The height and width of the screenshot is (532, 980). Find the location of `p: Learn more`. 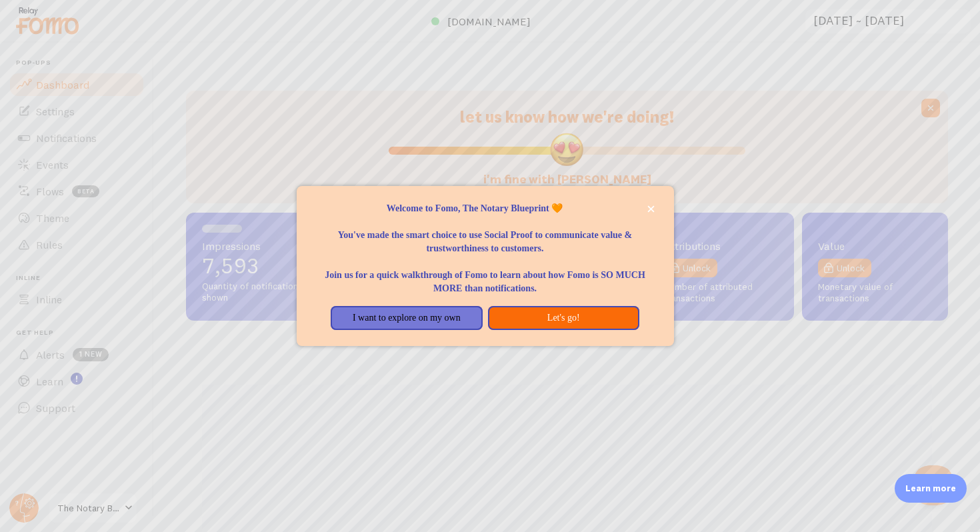

p: Learn more is located at coordinates (930, 489).